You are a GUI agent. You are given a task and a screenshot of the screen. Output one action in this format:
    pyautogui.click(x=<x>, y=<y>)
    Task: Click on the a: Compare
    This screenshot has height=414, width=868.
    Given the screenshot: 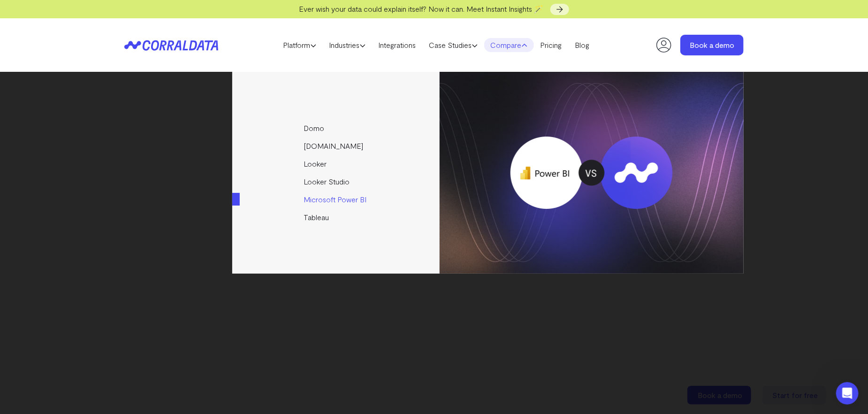 What is the action you would take?
    pyautogui.click(x=509, y=45)
    